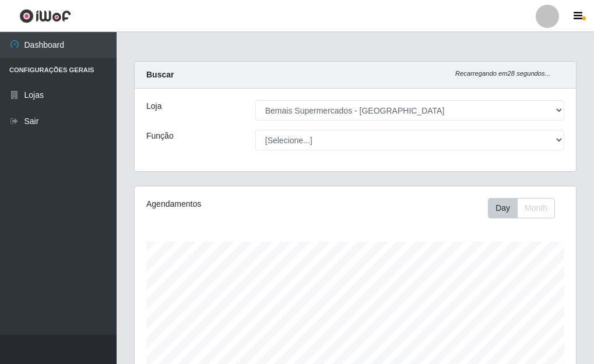  Describe the element at coordinates (160, 75) in the screenshot. I see `strong: Buscar` at that location.